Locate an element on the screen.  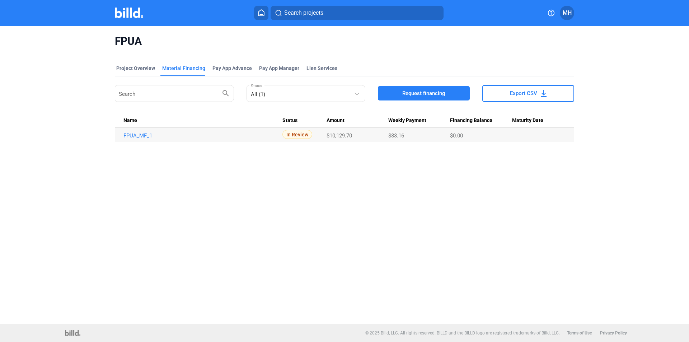
span: Request financing is located at coordinates (424, 93).